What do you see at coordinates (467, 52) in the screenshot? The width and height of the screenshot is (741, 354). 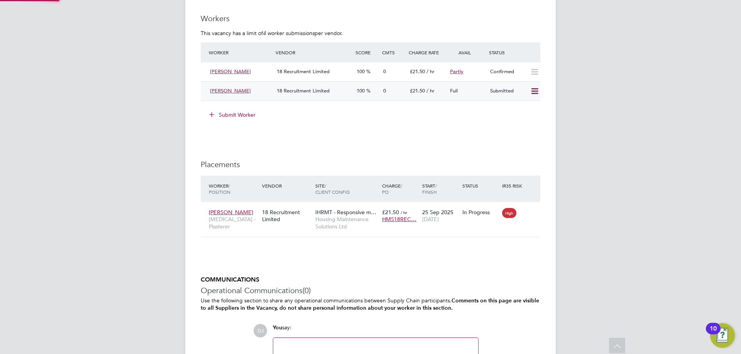 I see `div: Avail` at bounding box center [467, 52].